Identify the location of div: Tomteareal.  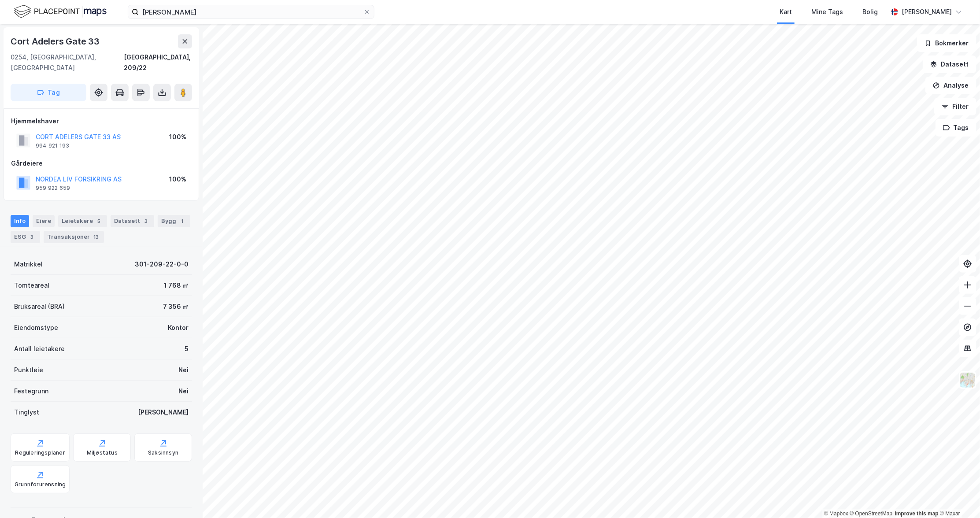
(32, 286).